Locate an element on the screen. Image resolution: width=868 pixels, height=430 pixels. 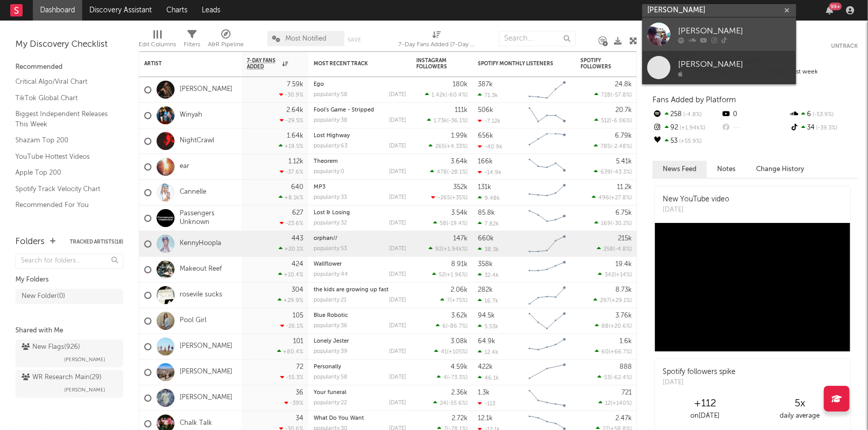
div: +8.1k % is located at coordinates (291, 197).